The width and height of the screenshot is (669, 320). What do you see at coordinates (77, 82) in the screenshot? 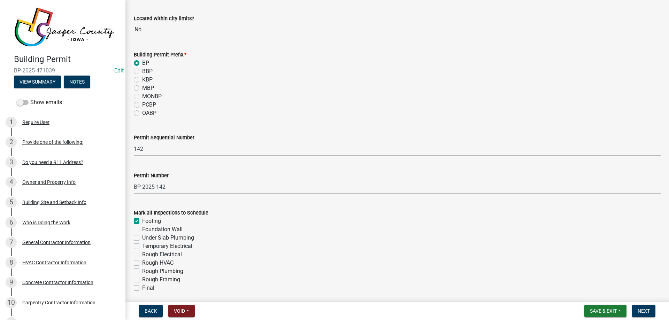
I see `wm-modal-confirm: Notes` at bounding box center [77, 82].